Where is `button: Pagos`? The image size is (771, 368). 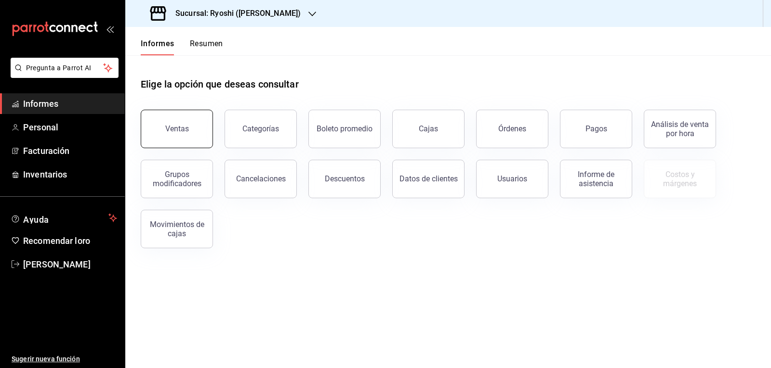 button: Pagos is located at coordinates (596, 129).